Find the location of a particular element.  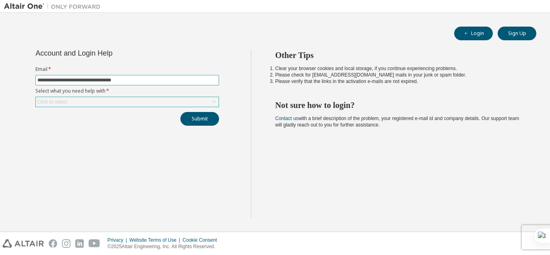

h2: Other Tips is located at coordinates (399, 55).